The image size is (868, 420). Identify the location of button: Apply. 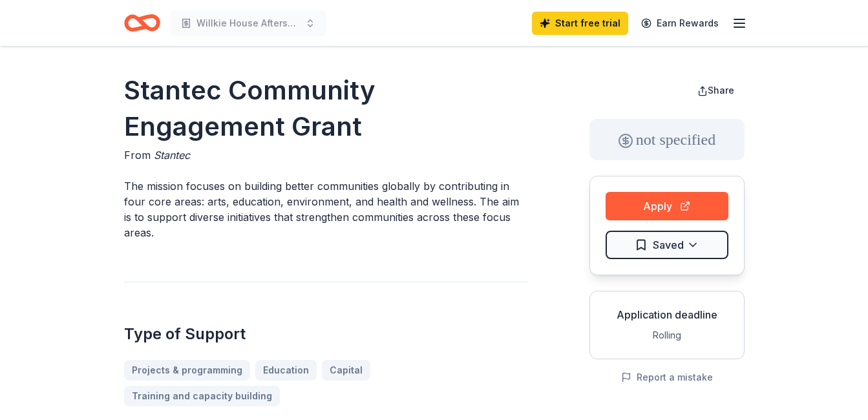
(667, 206).